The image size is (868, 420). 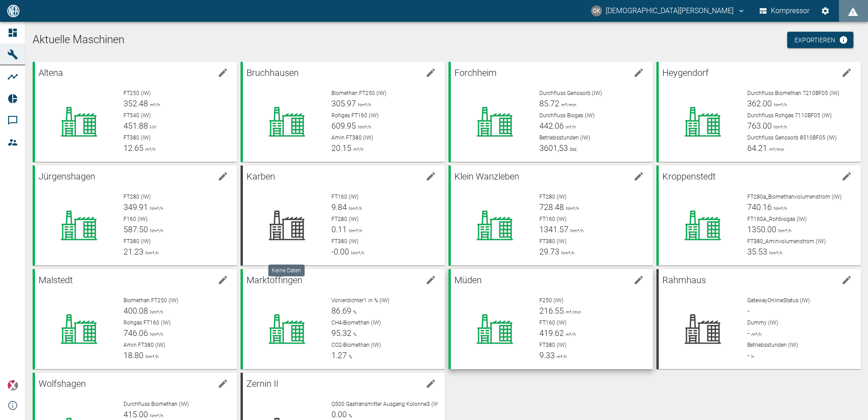 I want to click on span: Durchfluss Biomethan 7210BF05 (IW), so click(x=793, y=93).